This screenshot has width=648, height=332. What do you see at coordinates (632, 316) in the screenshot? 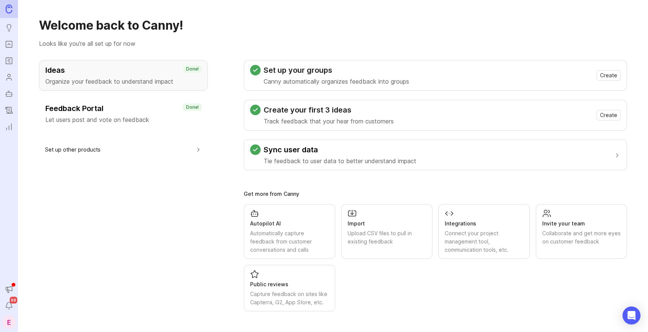
I see `div: Open Intercom Messenger` at bounding box center [632, 316].